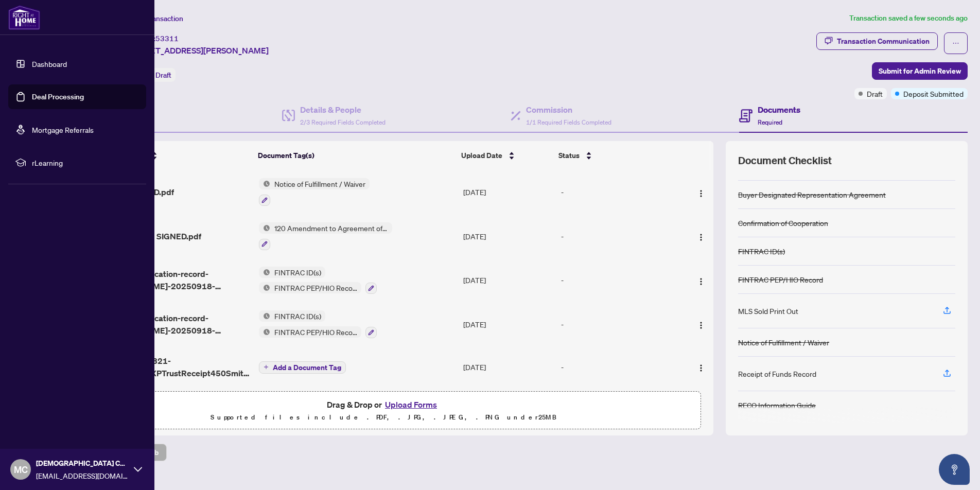 This screenshot has height=490, width=980. I want to click on div: Confirmation of Cooperation, so click(783, 223).